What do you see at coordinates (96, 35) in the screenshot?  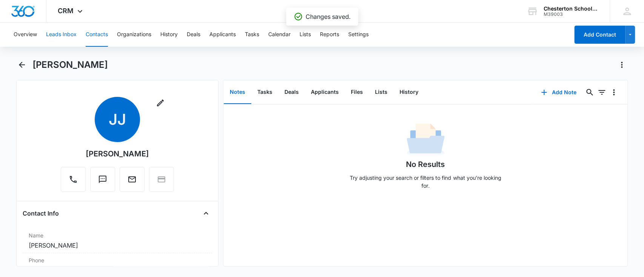 I see `button: Contacts` at bounding box center [96, 35].